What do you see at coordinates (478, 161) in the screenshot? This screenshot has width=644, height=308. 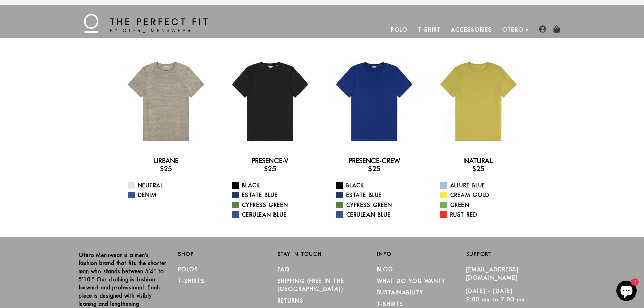 I see `a: Natural` at bounding box center [478, 161].